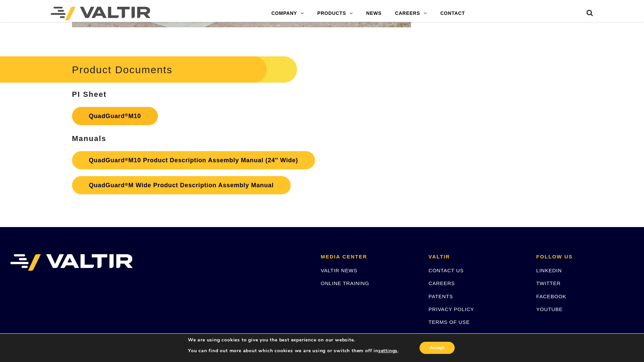 Image resolution: width=644 pixels, height=362 pixels. Describe the element at coordinates (101, 13) in the screenshot. I see `img: Valtir` at that location.